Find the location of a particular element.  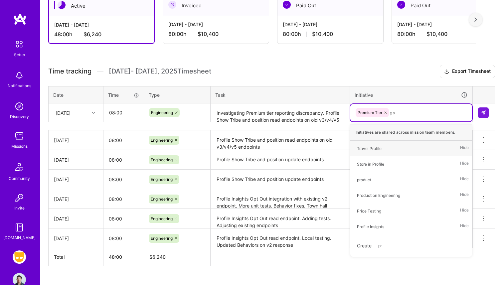

div: Discovery is located at coordinates (19, 116).